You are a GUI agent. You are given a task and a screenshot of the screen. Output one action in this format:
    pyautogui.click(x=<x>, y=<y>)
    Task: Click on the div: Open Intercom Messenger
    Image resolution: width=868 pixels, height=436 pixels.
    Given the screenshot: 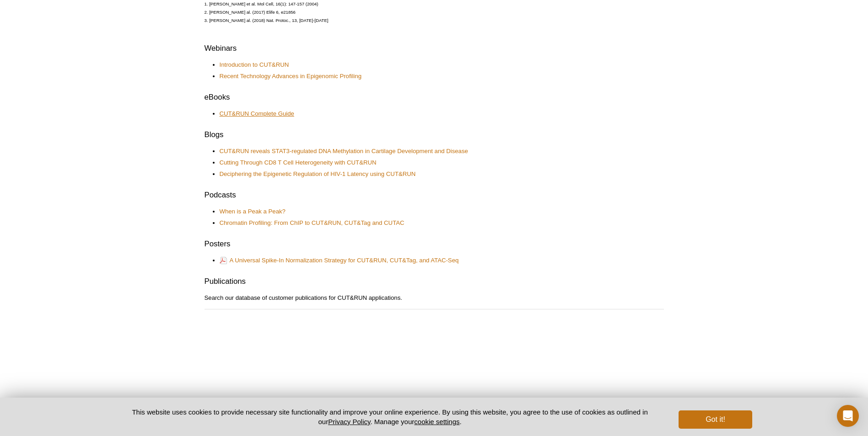 What is the action you would take?
    pyautogui.click(x=847, y=416)
    